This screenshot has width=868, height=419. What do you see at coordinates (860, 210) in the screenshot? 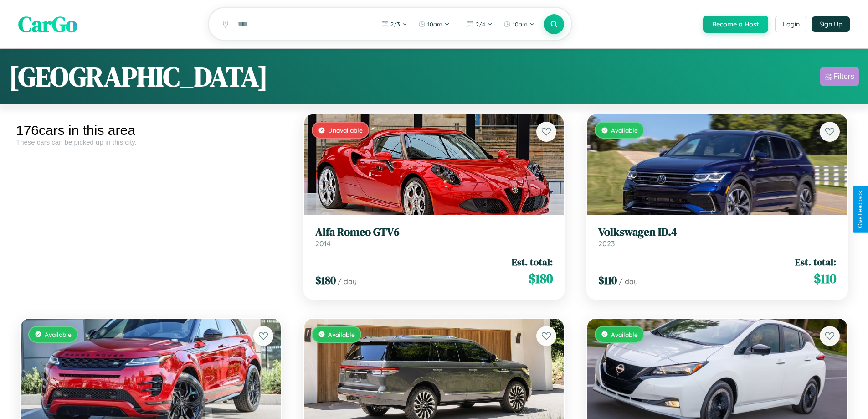
I see `div: Give Feedback` at bounding box center [860, 210].